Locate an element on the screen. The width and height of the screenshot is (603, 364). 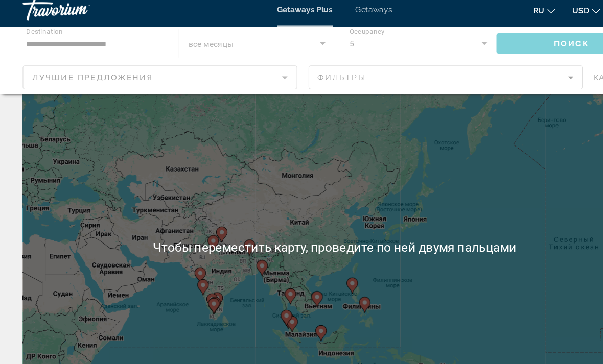
span: Getaways Plus is located at coordinates (274, 15).